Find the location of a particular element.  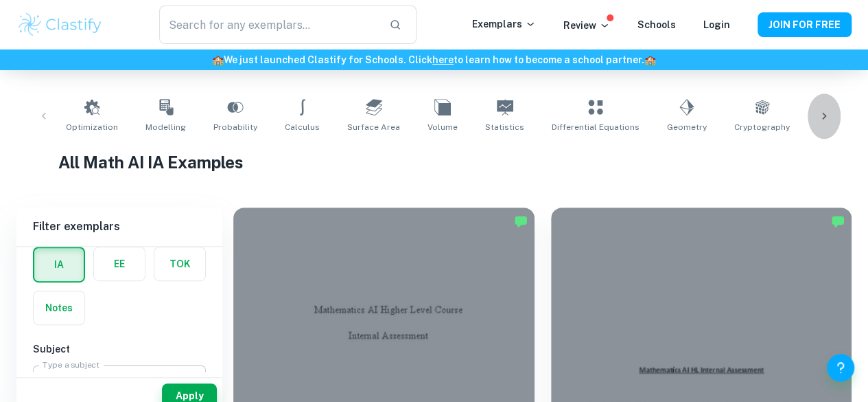

button: EE is located at coordinates (119, 264).